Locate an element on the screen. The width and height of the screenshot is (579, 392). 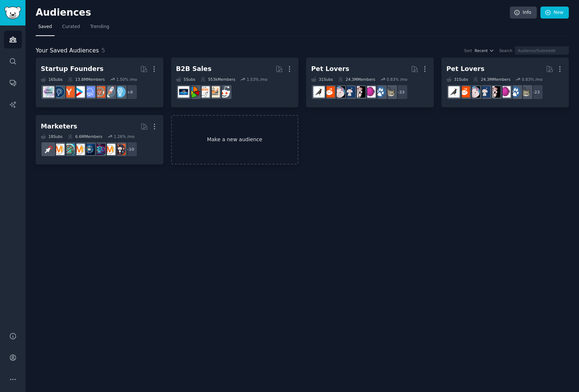
div: 553k Members is located at coordinates (218, 79).